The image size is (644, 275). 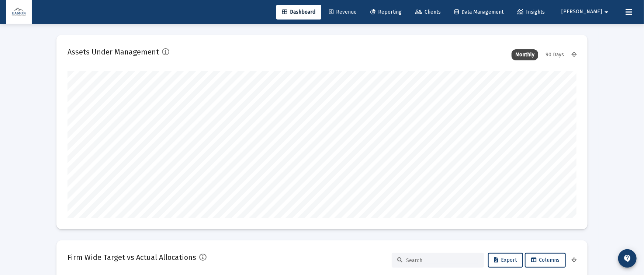 What do you see at coordinates (299, 12) in the screenshot?
I see `a: Dashboard` at bounding box center [299, 12].